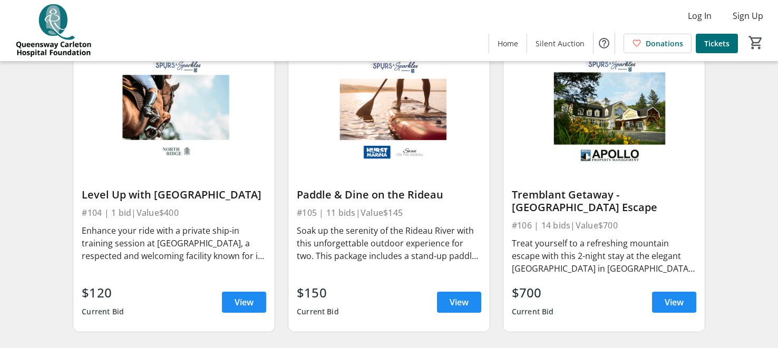 This screenshot has width=778, height=348. I want to click on img: QCH Foundation's Logo, so click(53, 31).